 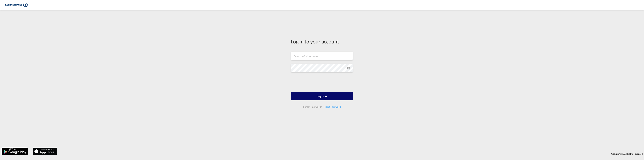 What do you see at coordinates (15, 151) in the screenshot?
I see `img: google.png` at bounding box center [15, 151].